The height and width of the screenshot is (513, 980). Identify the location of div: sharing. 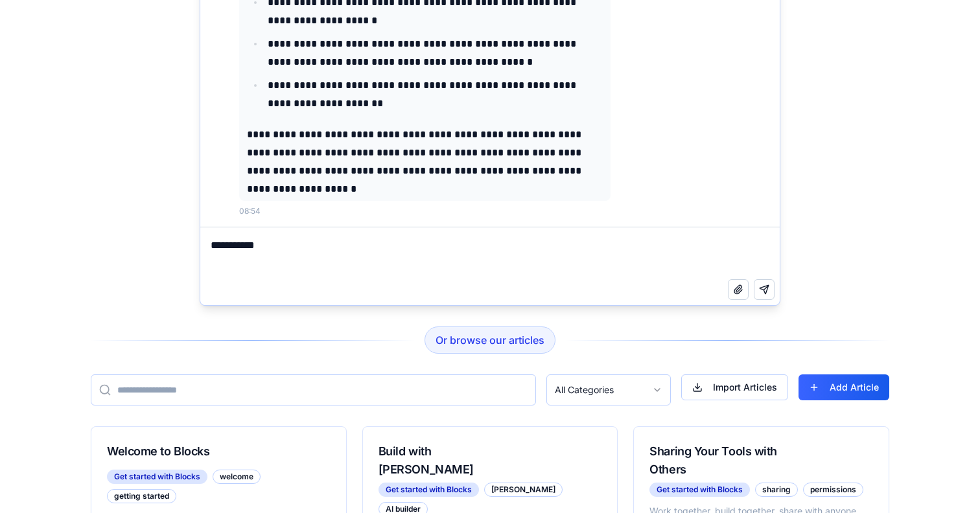
(777, 490).